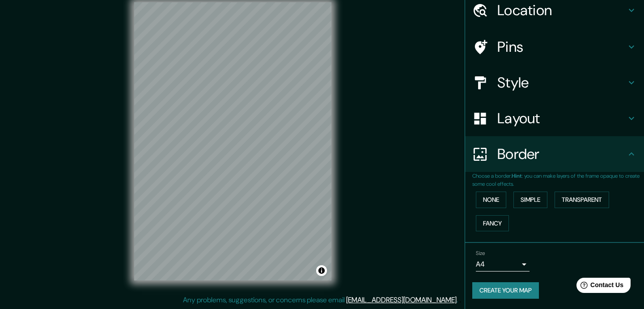 The image size is (644, 309). Describe the element at coordinates (561, 154) in the screenshot. I see `h4: Border` at that location.